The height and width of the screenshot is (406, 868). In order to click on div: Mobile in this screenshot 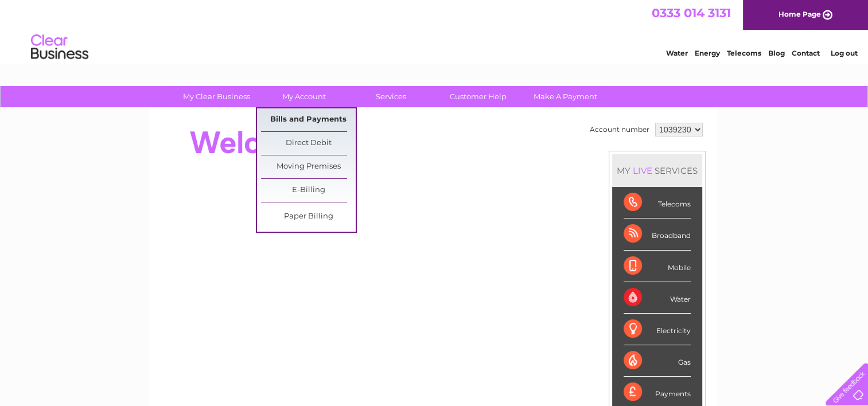, I will do `click(657, 266)`.